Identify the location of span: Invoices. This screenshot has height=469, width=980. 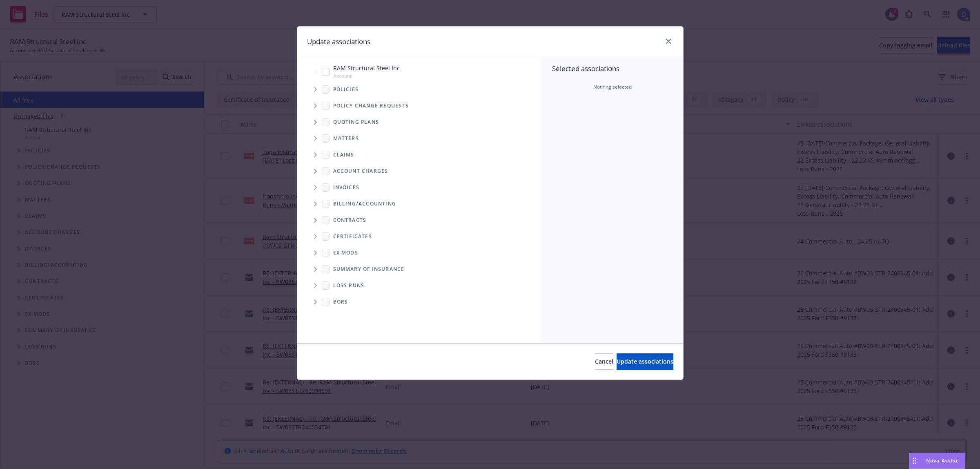
(346, 188).